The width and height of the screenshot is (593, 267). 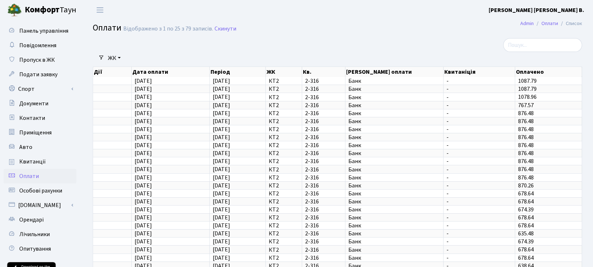 What do you see at coordinates (40, 220) in the screenshot?
I see `a: Орендарі` at bounding box center [40, 220].